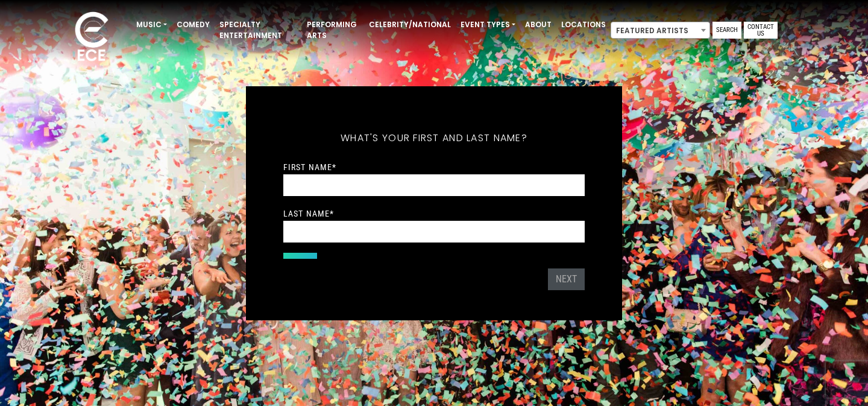 The height and width of the screenshot is (406, 868). Describe the element at coordinates (332, 30) in the screenshot. I see `a: Performing Arts` at that location.